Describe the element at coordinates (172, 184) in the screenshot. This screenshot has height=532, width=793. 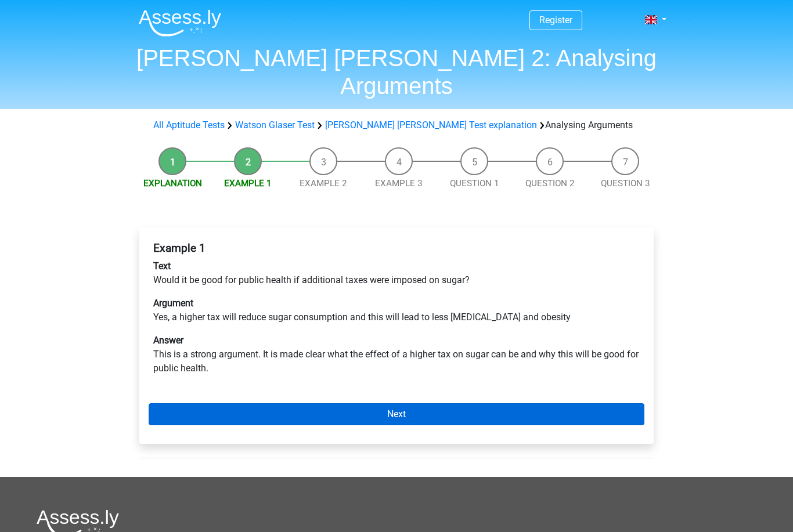
I see `a: Explanation` at that location.